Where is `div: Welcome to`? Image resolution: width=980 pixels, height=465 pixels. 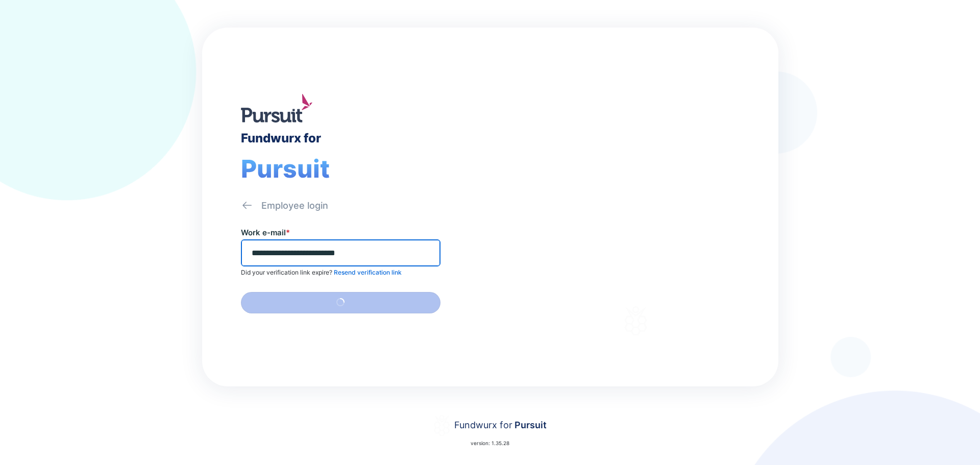
div: Welcome to is located at coordinates (588, 167).